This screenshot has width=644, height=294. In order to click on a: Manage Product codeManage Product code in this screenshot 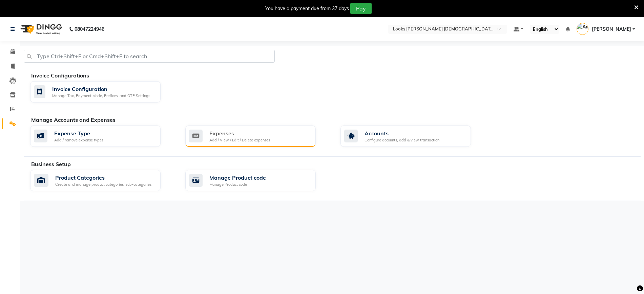, I will do `click(258, 180)`.